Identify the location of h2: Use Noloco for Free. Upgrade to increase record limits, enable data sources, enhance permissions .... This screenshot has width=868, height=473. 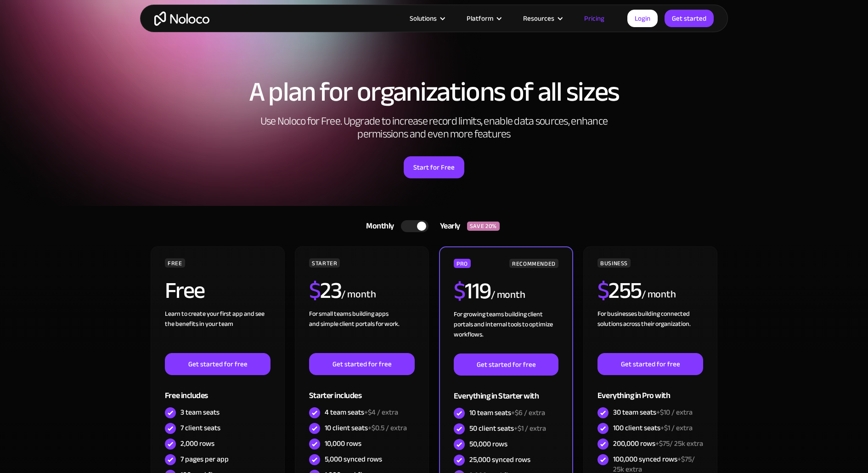
(434, 128).